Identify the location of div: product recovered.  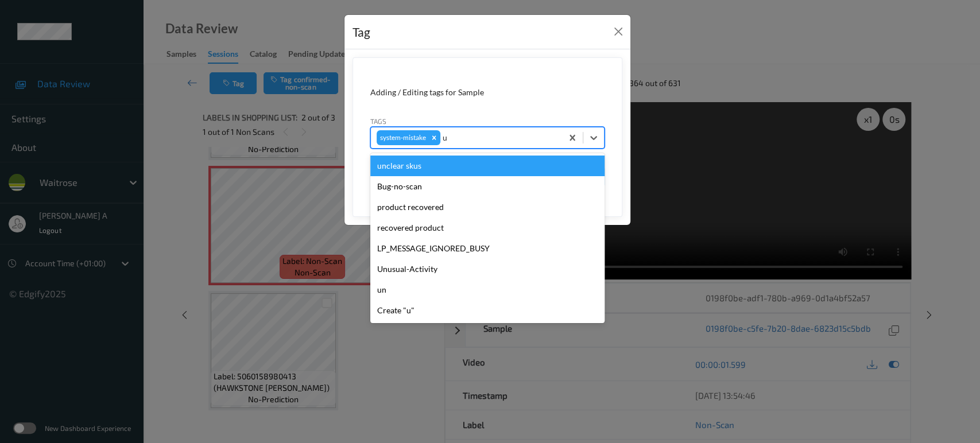
(487, 207).